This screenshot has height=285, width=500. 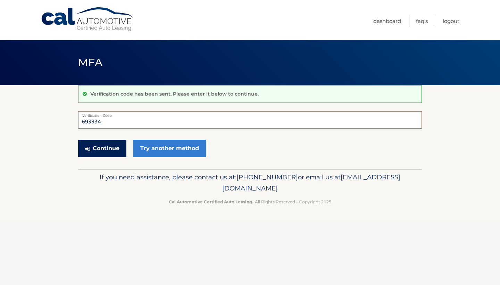 I want to click on a: Dashboard, so click(x=387, y=21).